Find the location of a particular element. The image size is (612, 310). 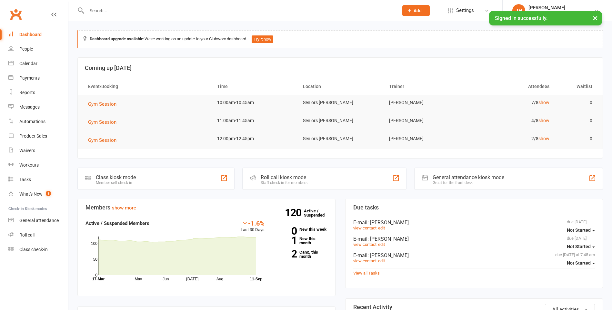

div: Workouts is located at coordinates (29, 165).